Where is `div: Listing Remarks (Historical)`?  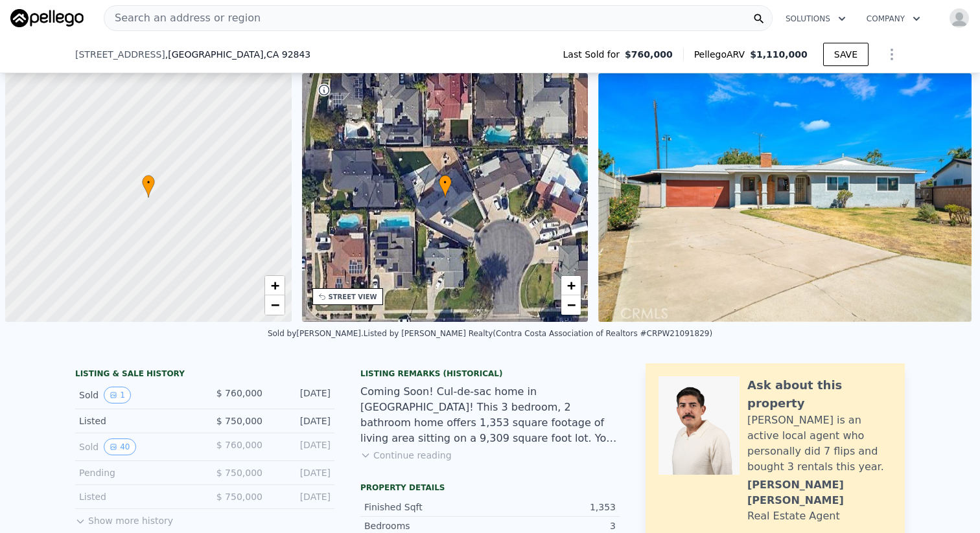
div: Listing Remarks (Historical) is located at coordinates (490, 374).